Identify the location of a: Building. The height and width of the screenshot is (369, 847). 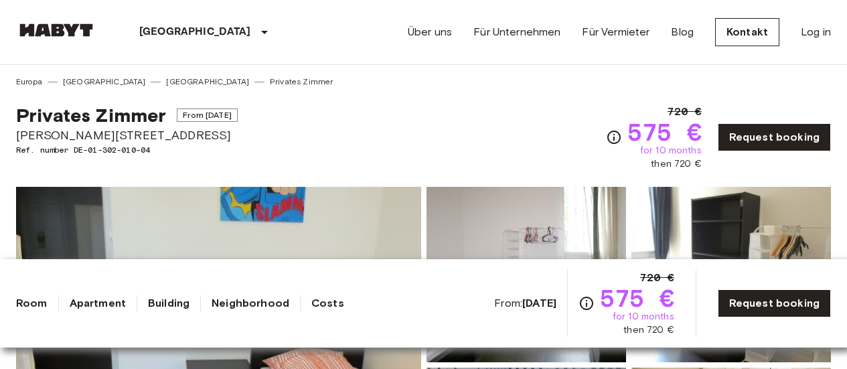
(169, 303).